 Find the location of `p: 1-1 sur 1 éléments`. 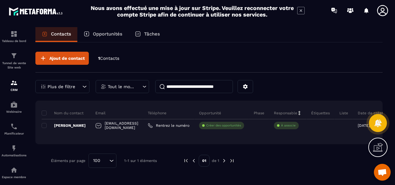

p: 1-1 sur 1 éléments is located at coordinates (140, 160).